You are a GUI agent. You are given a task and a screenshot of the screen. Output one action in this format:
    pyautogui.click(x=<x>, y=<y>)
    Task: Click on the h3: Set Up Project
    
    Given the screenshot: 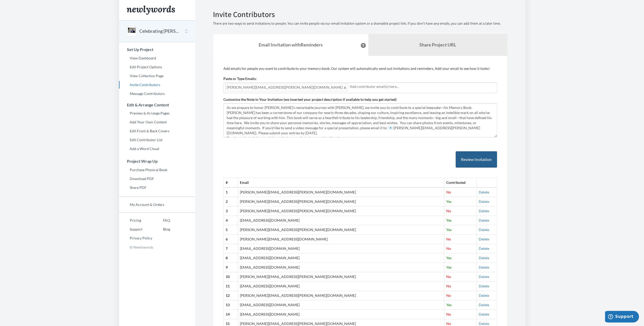 What is the action you would take?
    pyautogui.click(x=157, y=50)
    